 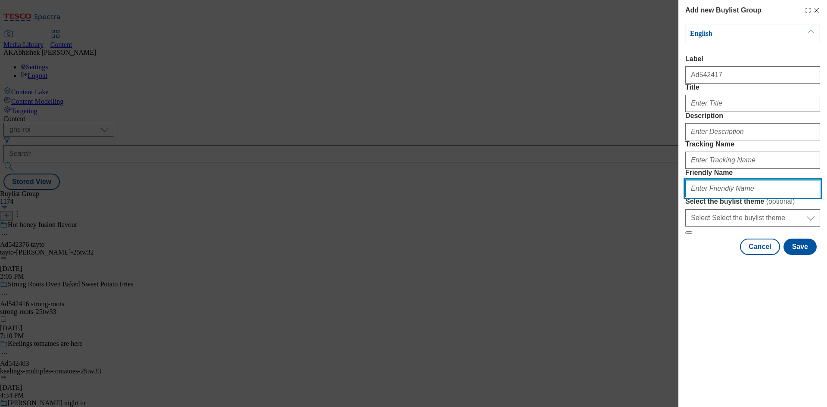 I want to click on label: Title, so click(x=753, y=87).